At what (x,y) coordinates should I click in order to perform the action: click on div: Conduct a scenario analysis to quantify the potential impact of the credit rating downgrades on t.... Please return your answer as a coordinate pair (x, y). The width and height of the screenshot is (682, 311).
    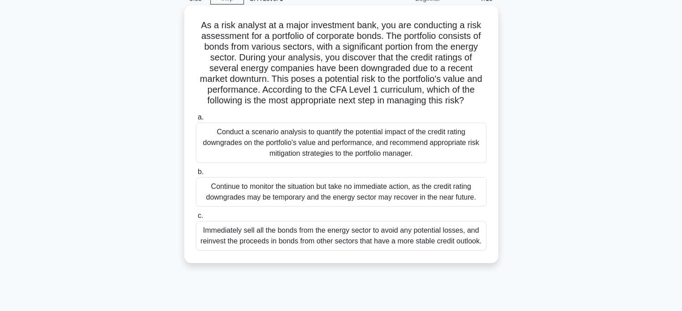
    Looking at the image, I should click on (341, 143).